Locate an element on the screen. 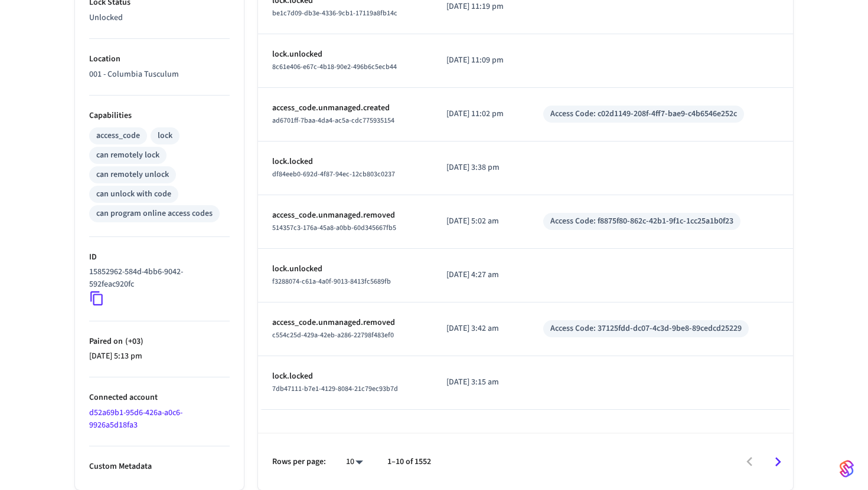 This screenshot has width=868, height=490. span: c554c25d-429a-42eb-a286-22798f483ef0 is located at coordinates (333, 335).